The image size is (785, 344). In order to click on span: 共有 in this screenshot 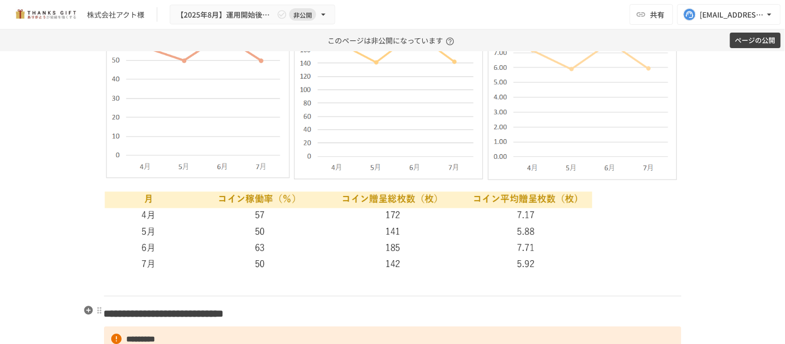, I will do `click(658, 14)`.